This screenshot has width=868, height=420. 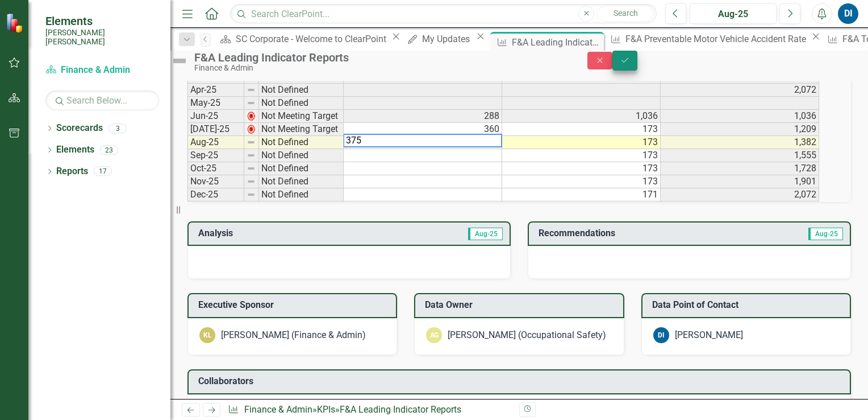 I want to click on input: Search Below..., so click(x=103, y=100).